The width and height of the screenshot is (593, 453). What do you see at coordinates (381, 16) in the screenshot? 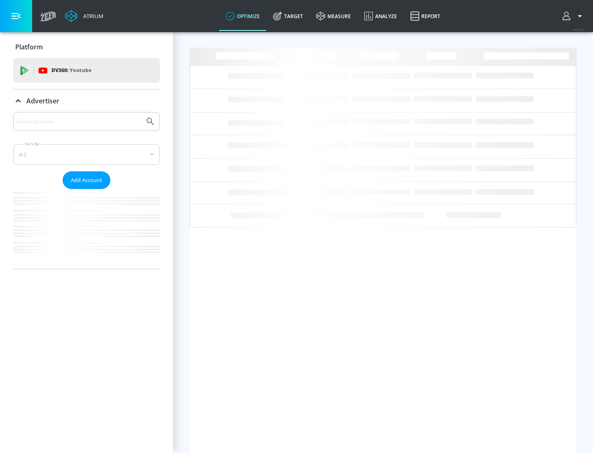
I see `a: Analyze` at bounding box center [381, 16].